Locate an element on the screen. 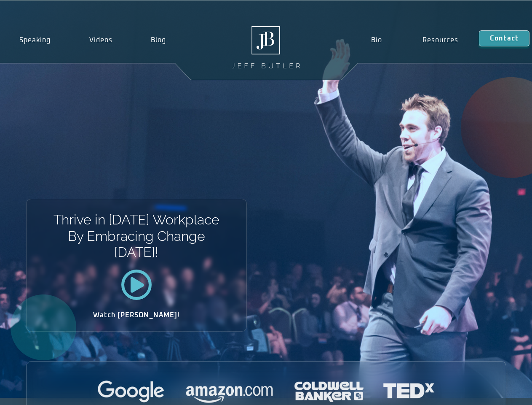  nav: Menu is located at coordinates (414, 40).